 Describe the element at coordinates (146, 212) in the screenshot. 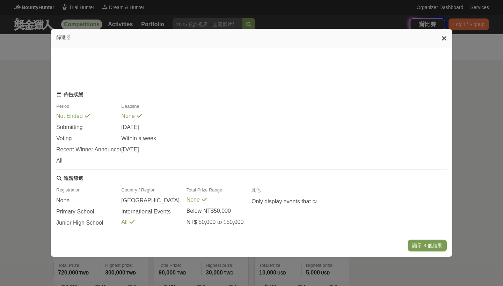

I see `span: International Events` at that location.